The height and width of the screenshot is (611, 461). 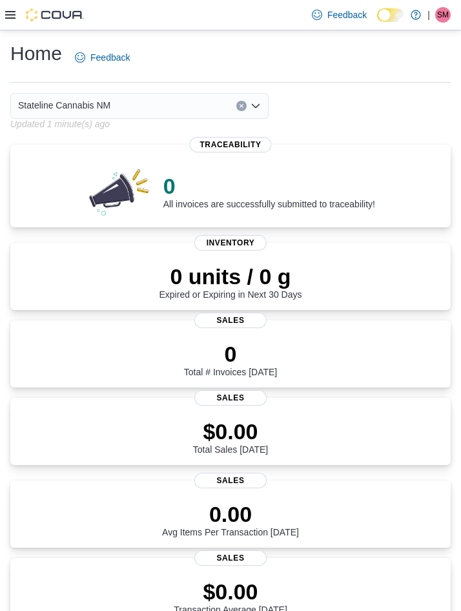 I want to click on span: SM, so click(x=443, y=15).